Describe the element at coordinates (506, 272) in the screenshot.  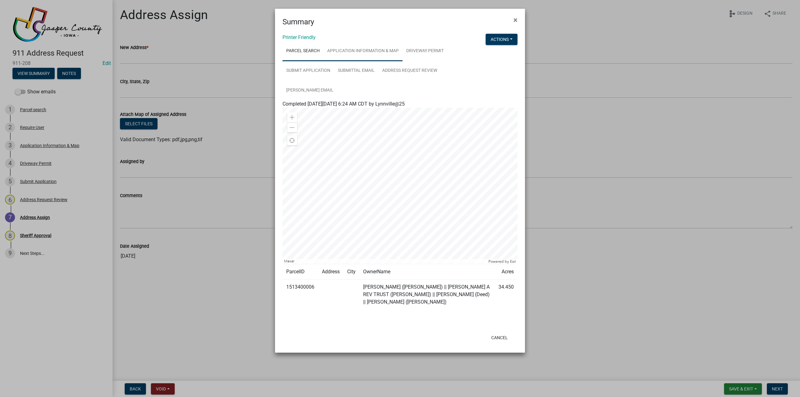
I see `td: Acres` at that location.